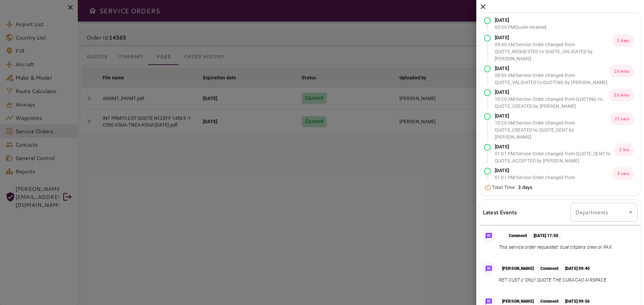  I want to click on p: 23 mins, so click(621, 95).